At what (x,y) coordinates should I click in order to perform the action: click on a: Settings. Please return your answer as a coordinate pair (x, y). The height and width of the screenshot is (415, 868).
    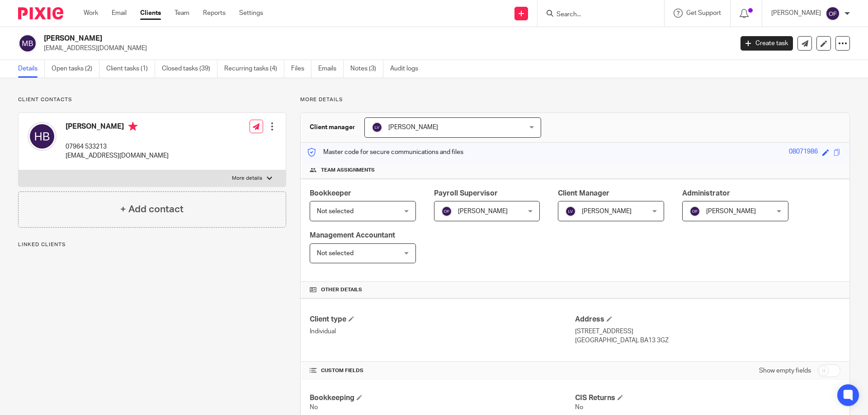
    Looking at the image, I should click on (251, 13).